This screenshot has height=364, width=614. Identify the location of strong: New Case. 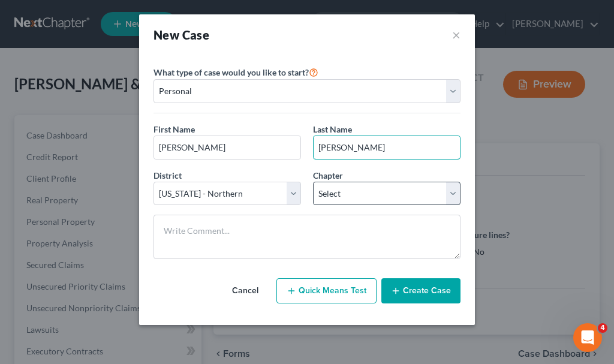
(181, 35).